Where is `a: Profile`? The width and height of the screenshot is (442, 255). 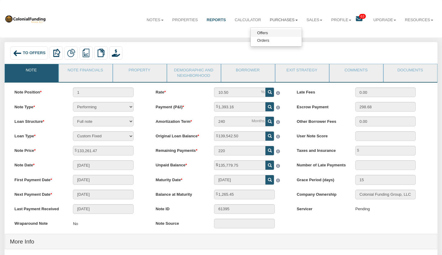
a: Profile is located at coordinates (342, 20).